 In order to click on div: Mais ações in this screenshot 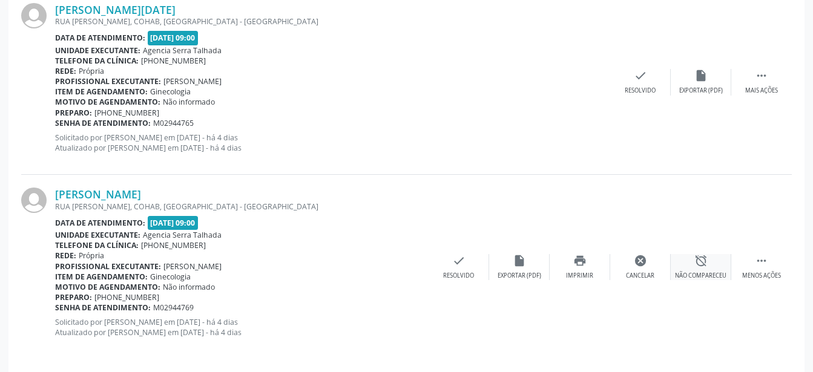, I will do `click(762, 91)`.